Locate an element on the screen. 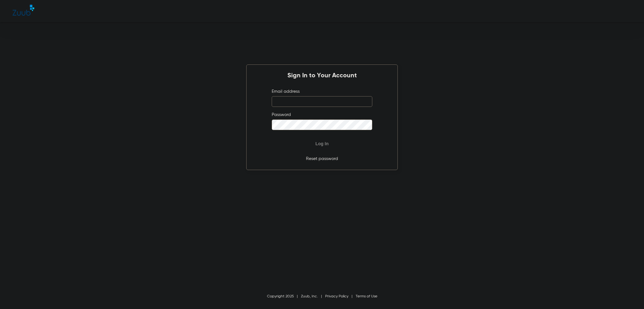 This screenshot has height=309, width=644. input: Email address is located at coordinates (322, 101).